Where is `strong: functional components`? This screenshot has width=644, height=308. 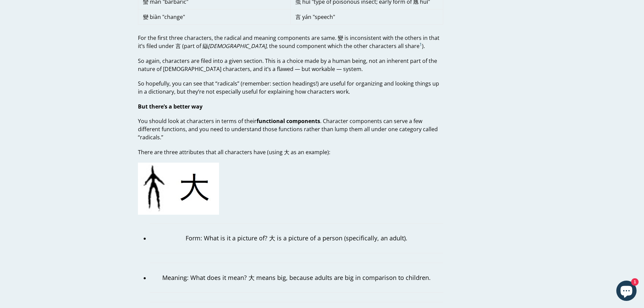 strong: functional components is located at coordinates (288, 121).